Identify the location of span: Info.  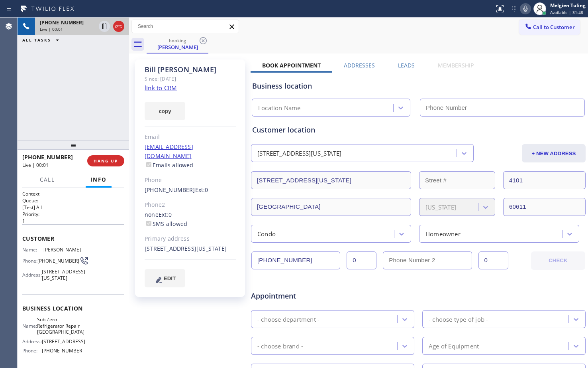
(98, 179).